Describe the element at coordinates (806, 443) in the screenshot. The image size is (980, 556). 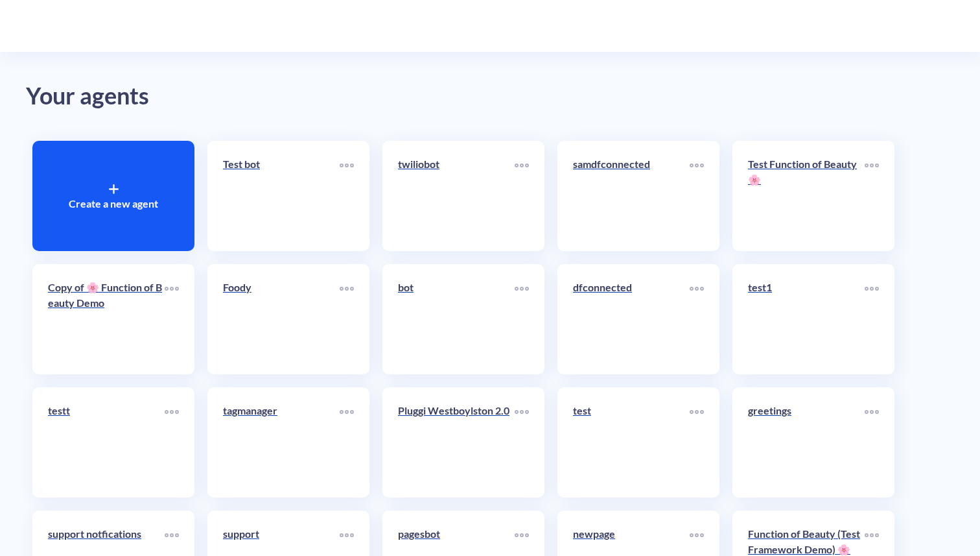
I see `a: greetings` at that location.